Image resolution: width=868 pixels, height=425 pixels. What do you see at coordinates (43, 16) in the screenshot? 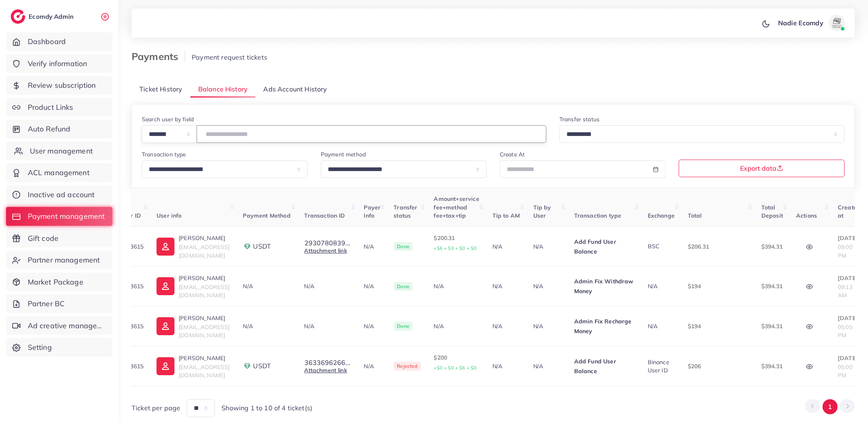
I see `a: logoEcomdy Admin` at bounding box center [43, 16].